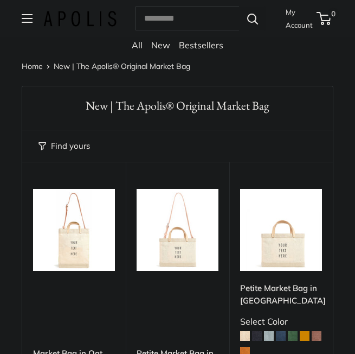  What do you see at coordinates (122, 66) in the screenshot?
I see `span: New | The Apolis® Original Market Bag` at bounding box center [122, 66].